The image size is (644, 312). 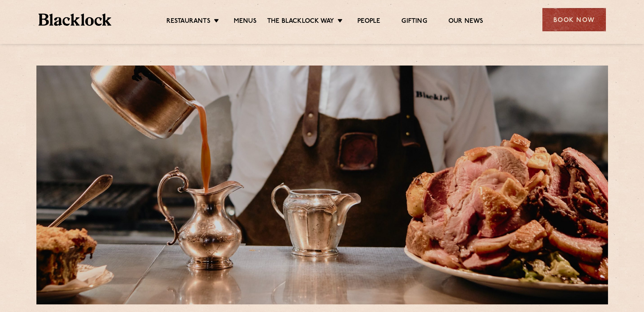 What do you see at coordinates (300, 22) in the screenshot?
I see `a: The Blacklock Way` at bounding box center [300, 22].